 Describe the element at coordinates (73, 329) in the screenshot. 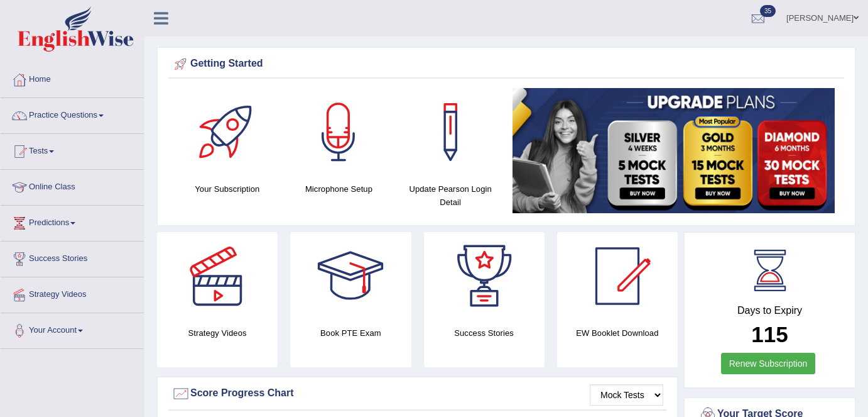

I see `a: Your Account` at that location.